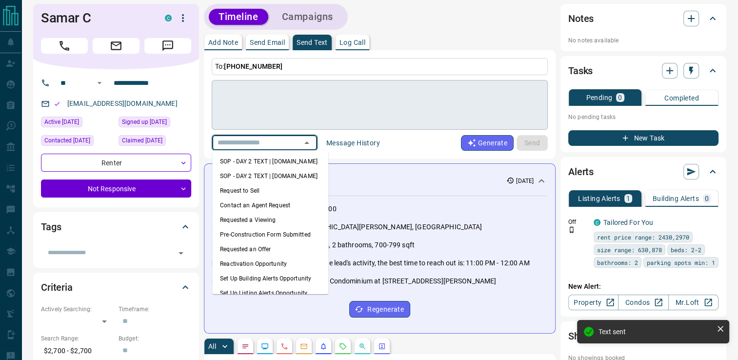  I want to click on h2: Notes, so click(581, 19).